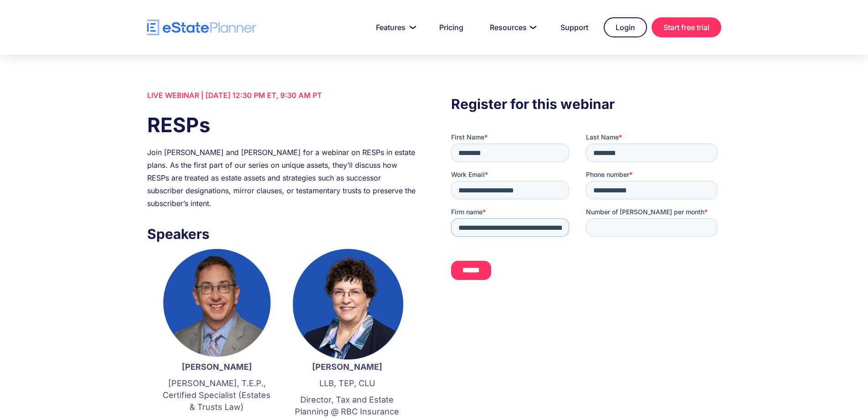 The image size is (868, 419). Describe the element at coordinates (625, 27) in the screenshot. I see `a: Login` at that location.